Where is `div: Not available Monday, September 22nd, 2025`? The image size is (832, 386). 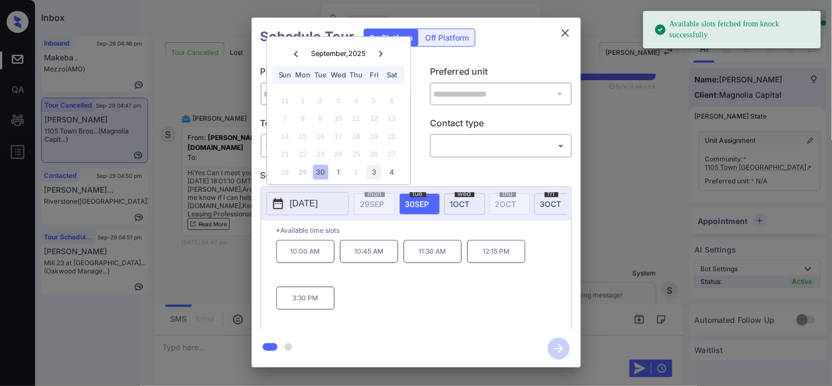 div: Not available Monday, September 22nd, 2025 is located at coordinates (303, 154).